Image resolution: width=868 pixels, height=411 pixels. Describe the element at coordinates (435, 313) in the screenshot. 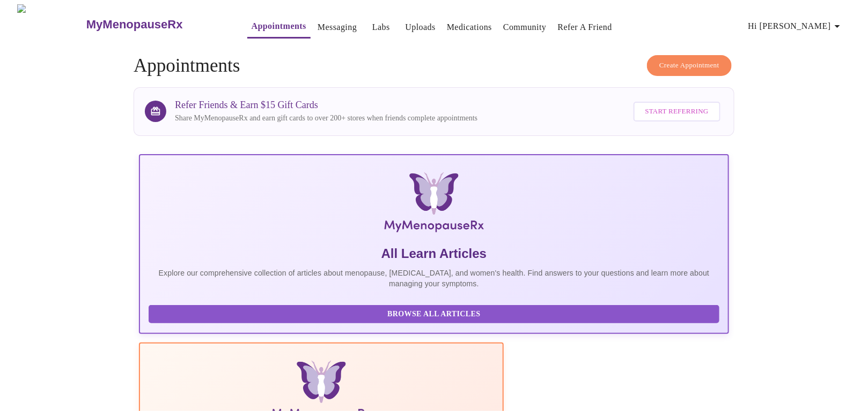

I see `a: Browse All Articles` at that location.